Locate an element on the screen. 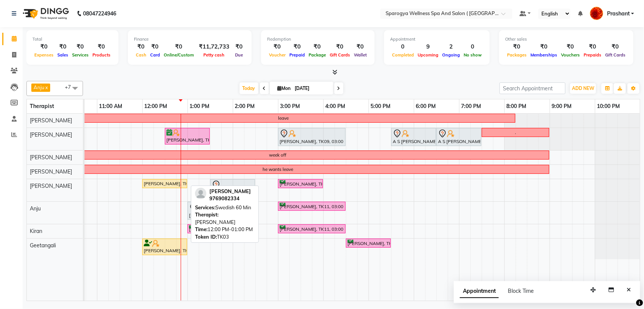 The image size is (644, 309). span: Appointment is located at coordinates (479, 292).